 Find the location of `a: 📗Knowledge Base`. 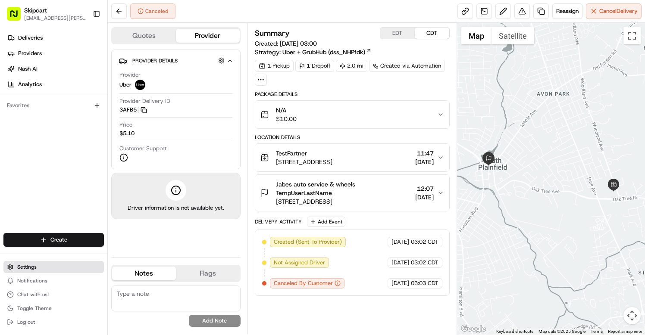

a: 📗Knowledge Base is located at coordinates (37, 129).